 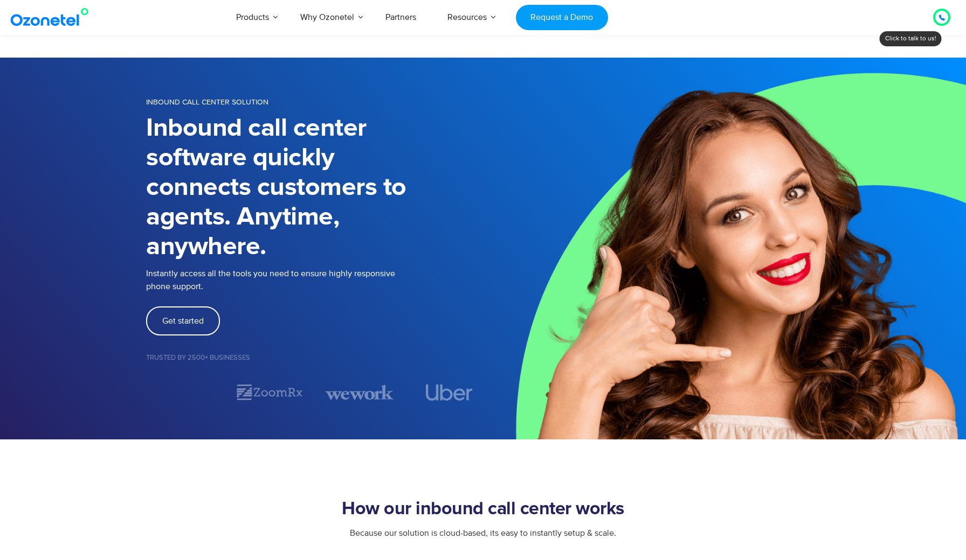 What do you see at coordinates (180, 393) in the screenshot?
I see `div: 1 / 7` at bounding box center [180, 393].